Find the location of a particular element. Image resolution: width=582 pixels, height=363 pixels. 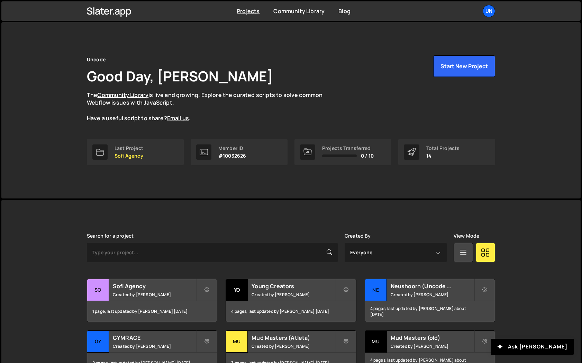

a: Blog is located at coordinates (344, 11).